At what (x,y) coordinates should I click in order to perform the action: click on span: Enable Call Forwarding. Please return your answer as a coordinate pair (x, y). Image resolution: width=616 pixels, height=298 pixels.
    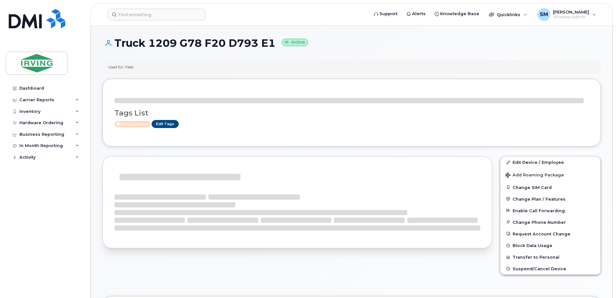
    Looking at the image, I should click on (538, 211).